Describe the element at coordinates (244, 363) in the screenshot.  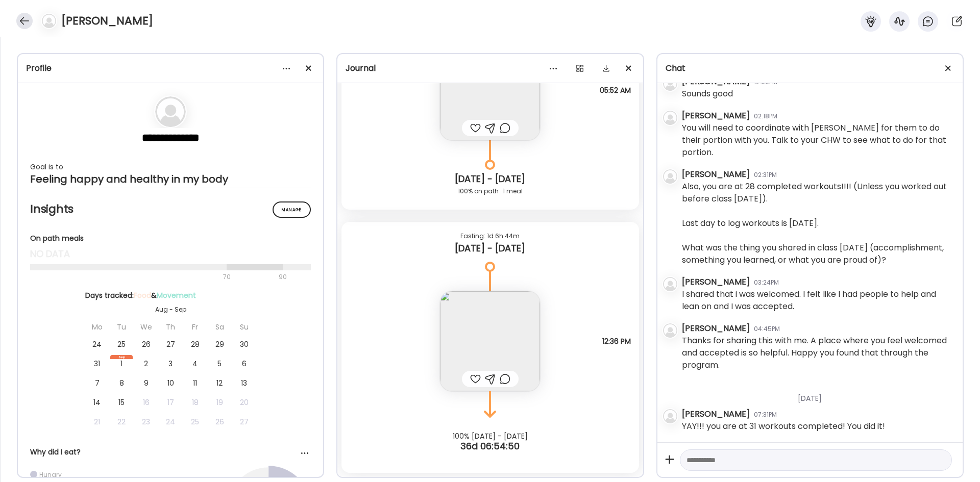
I see `div: 6` at that location.